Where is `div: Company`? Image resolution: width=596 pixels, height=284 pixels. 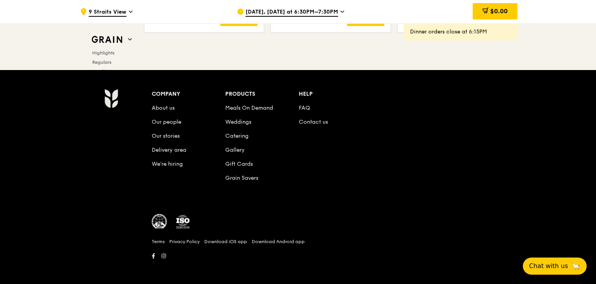
div: Company is located at coordinates (188, 94).